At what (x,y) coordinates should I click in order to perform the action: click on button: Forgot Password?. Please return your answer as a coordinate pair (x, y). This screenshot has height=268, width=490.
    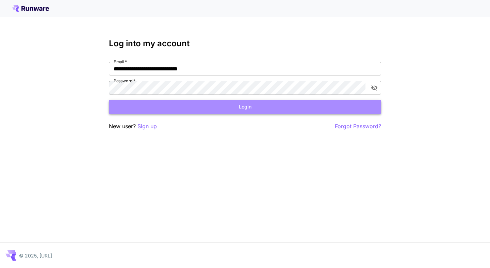
    Looking at the image, I should click on (358, 126).